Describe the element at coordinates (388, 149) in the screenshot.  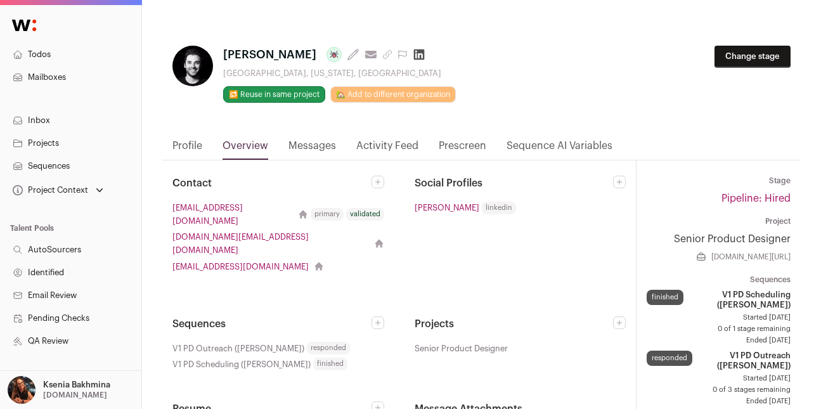
I see `a: Activity Feed` at that location.